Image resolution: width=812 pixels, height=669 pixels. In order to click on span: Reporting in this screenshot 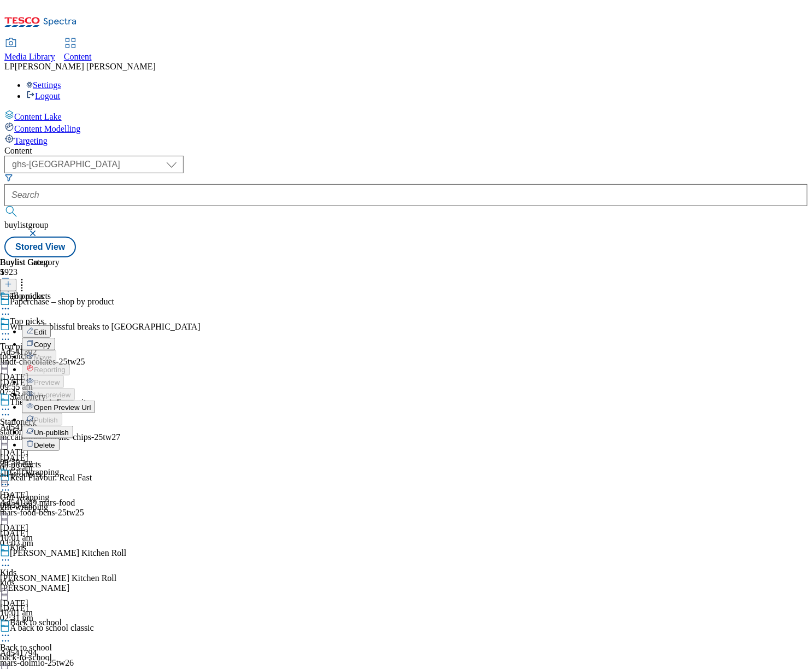, I will do `click(50, 369)`.